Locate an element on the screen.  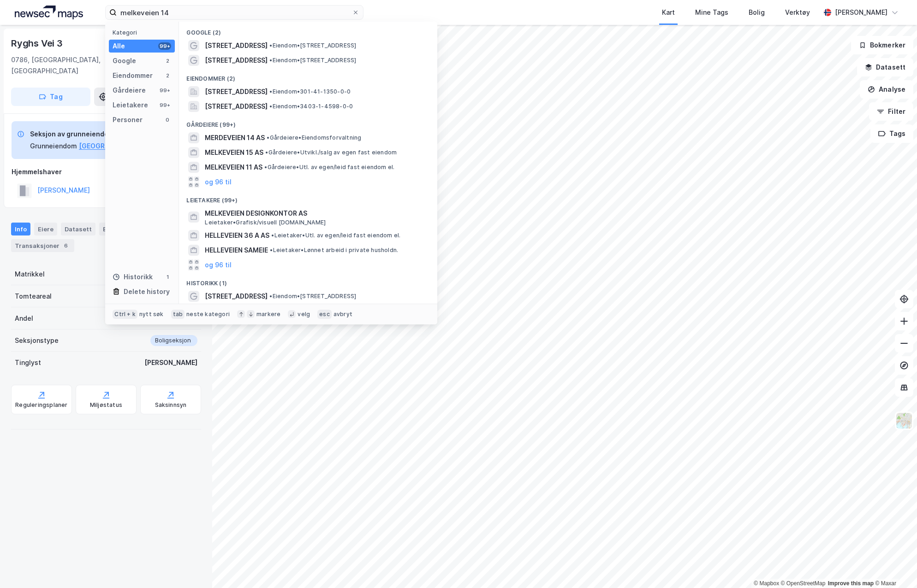
div: neste kategori is located at coordinates (208, 314).